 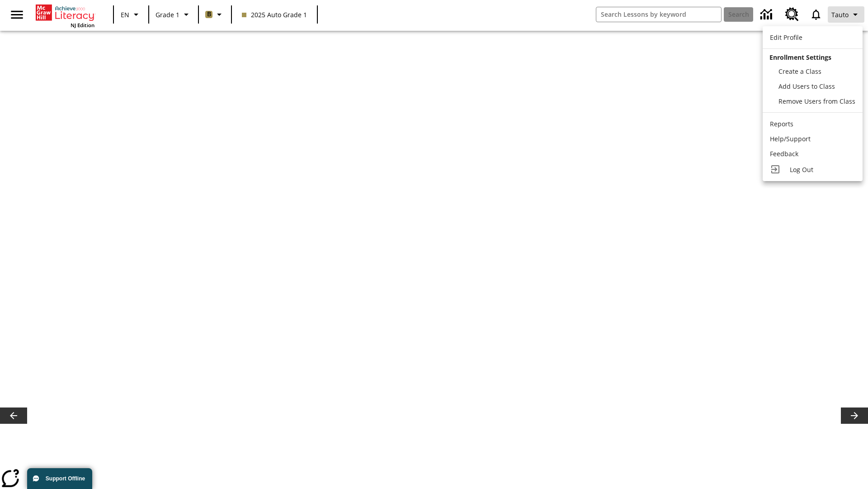 What do you see at coordinates (784, 154) in the screenshot?
I see `span: Feedback` at bounding box center [784, 154].